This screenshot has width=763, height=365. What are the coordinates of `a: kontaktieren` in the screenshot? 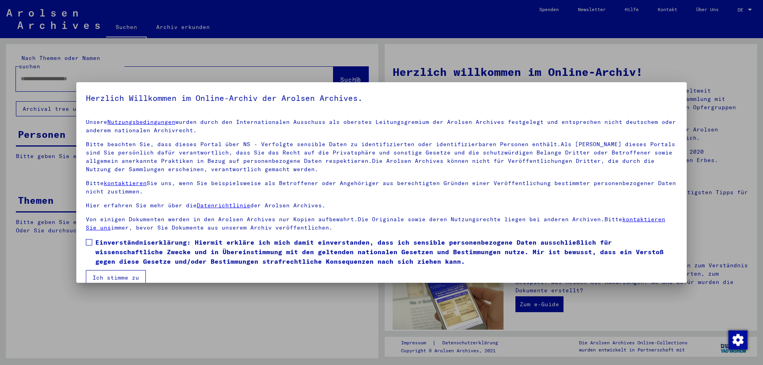 It's located at (125, 183).